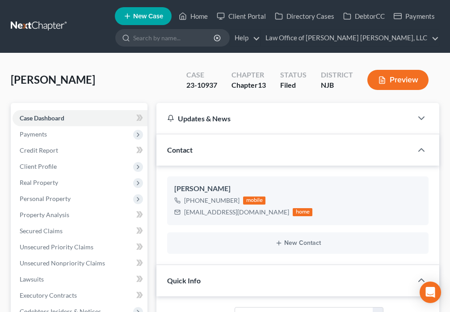  What do you see at coordinates (174, 38) in the screenshot?
I see `input: Search by name...` at bounding box center [174, 38].